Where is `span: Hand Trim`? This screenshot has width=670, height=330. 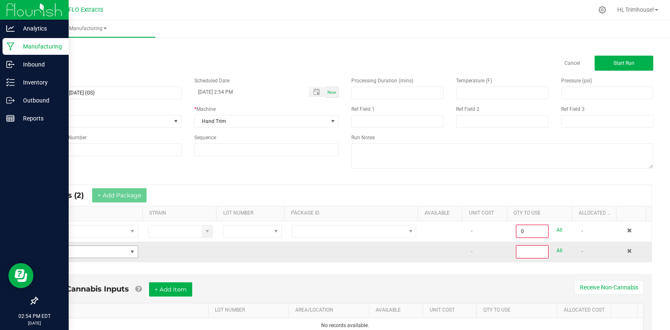
span: Hand Trim is located at coordinates (261, 121).